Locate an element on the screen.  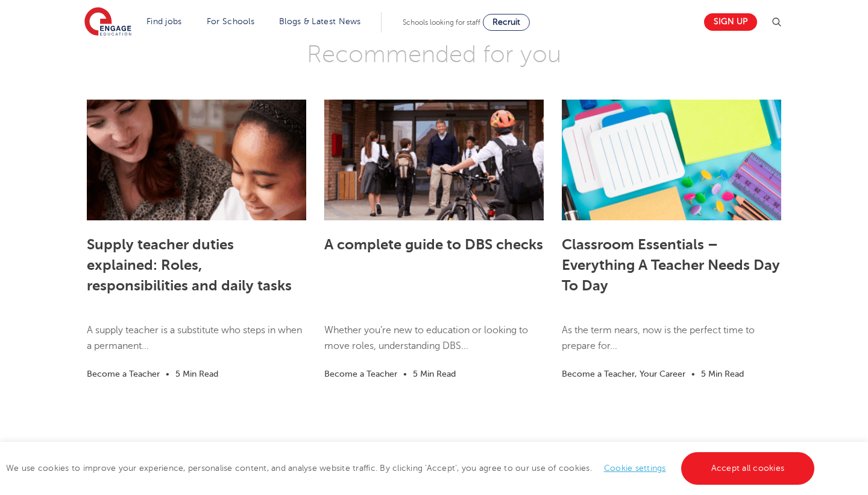
span: We use cookies to improve your experience, personalise content, and analyse website traffic. By c... is located at coordinates (412, 467).